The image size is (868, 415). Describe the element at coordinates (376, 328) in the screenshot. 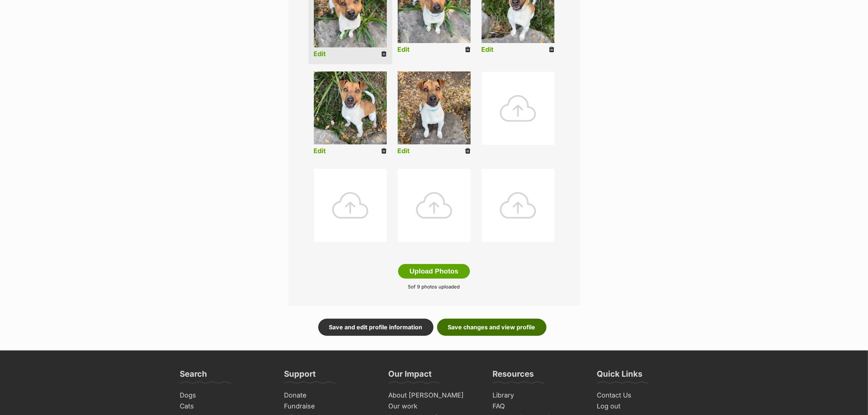

I see `a: Save and edit profile information` at that location.